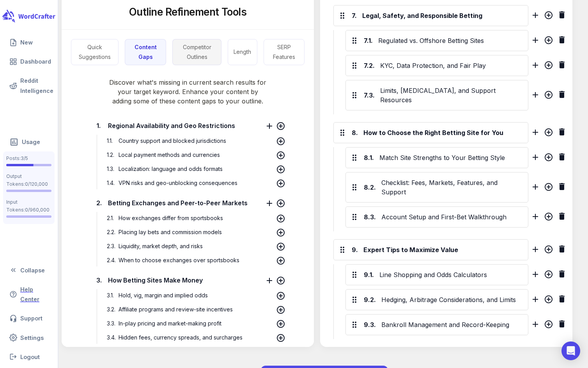 The width and height of the screenshot is (588, 368). What do you see at coordinates (571, 351) in the screenshot?
I see `div: Open Intercom Messenger` at bounding box center [571, 351].